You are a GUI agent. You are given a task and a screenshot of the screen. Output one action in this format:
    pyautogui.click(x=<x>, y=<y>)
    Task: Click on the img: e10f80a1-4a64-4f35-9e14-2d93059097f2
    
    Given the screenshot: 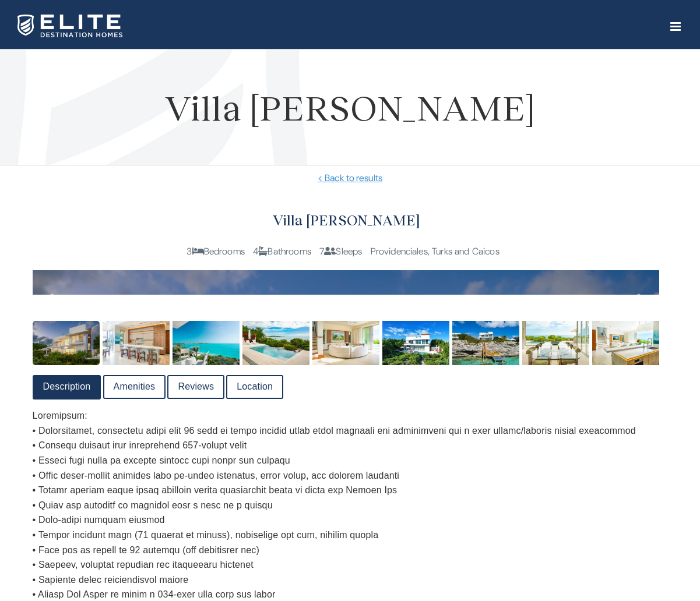 What is the action you would take?
    pyautogui.click(x=136, y=343)
    